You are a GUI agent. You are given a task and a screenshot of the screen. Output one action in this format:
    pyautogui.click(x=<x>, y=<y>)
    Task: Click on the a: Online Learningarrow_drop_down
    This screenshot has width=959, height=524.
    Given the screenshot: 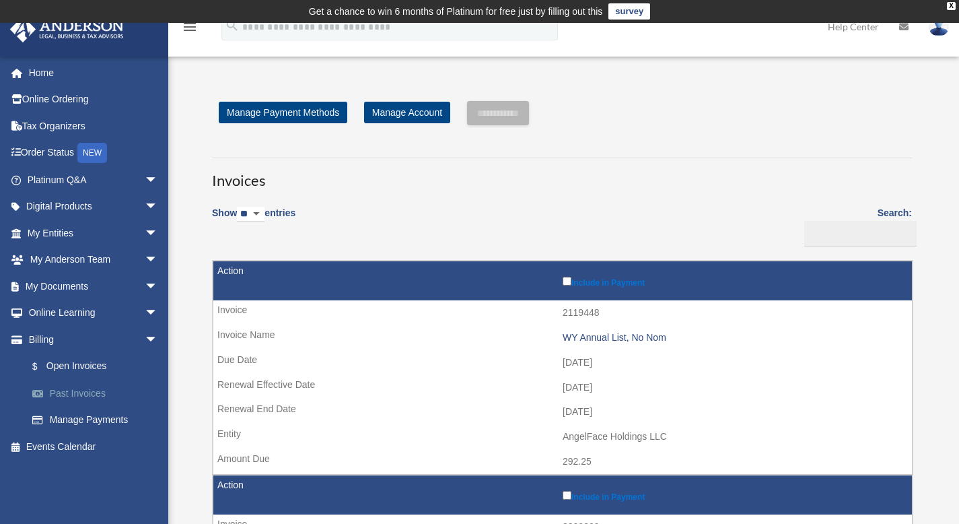 What is the action you would take?
    pyautogui.click(x=94, y=313)
    